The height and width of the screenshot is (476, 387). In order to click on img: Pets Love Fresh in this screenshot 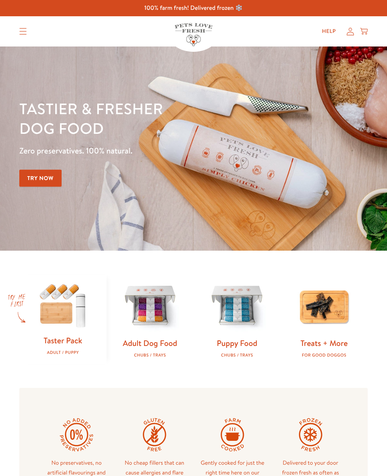, I will do `click(193, 34)`.